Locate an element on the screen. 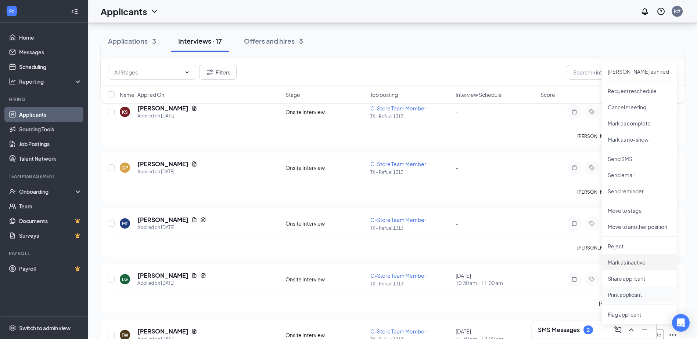 The width and height of the screenshot is (697, 339). div: Onboarding is located at coordinates (47, 192).